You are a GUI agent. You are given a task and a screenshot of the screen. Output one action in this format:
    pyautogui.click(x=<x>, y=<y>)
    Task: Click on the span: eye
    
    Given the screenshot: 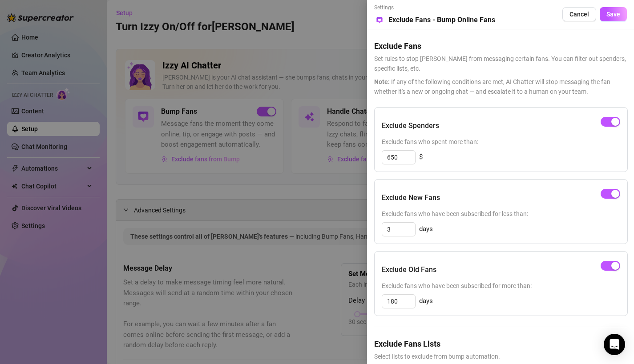 What is the action you would take?
    pyautogui.click(x=382, y=20)
    